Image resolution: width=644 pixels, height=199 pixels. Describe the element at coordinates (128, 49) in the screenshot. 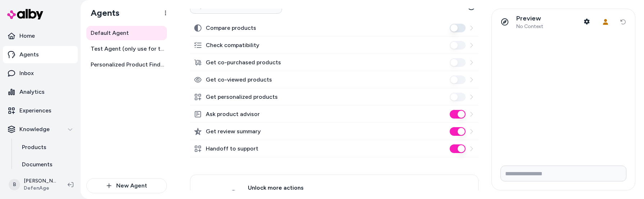

I see `span: Test Agent (only use for testing)` at that location.